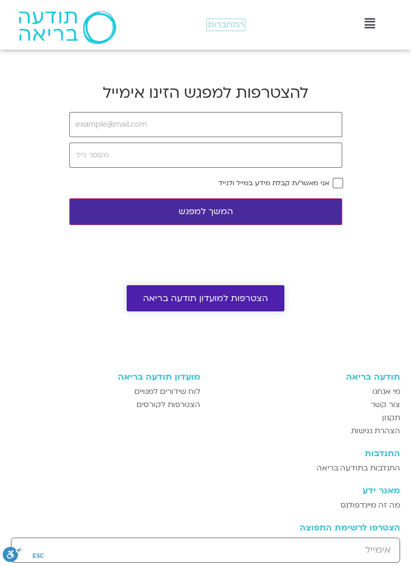 The width and height of the screenshot is (411, 566). What do you see at coordinates (386, 392) in the screenshot?
I see `span: מי אנחנו` at bounding box center [386, 392].